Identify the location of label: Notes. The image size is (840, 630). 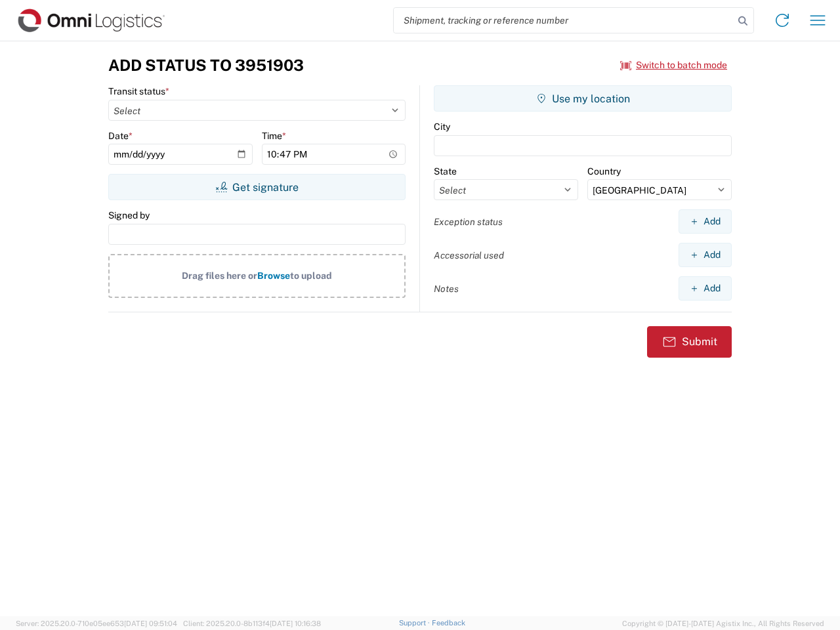
(447, 289).